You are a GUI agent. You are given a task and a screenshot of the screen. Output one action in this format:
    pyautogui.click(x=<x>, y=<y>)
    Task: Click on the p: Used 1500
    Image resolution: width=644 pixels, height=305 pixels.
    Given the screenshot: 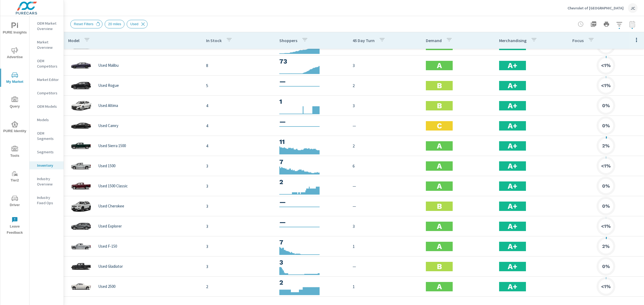 What is the action you would take?
    pyautogui.click(x=107, y=166)
    